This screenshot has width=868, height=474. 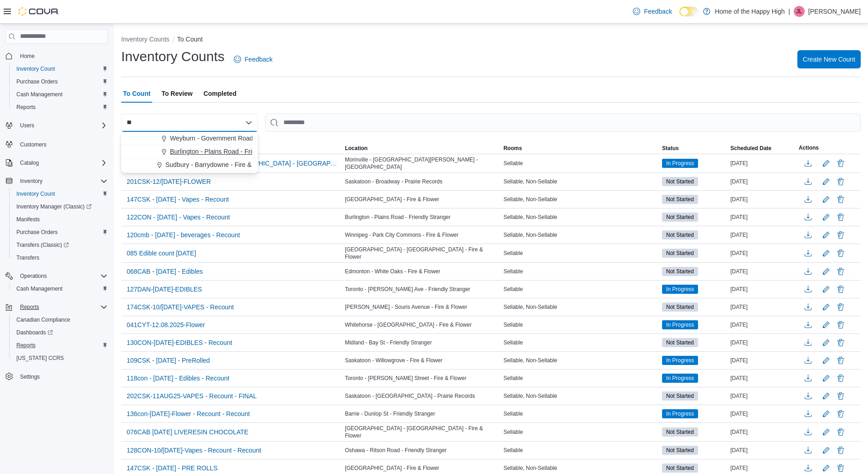 I want to click on button: Users, so click(x=56, y=125).